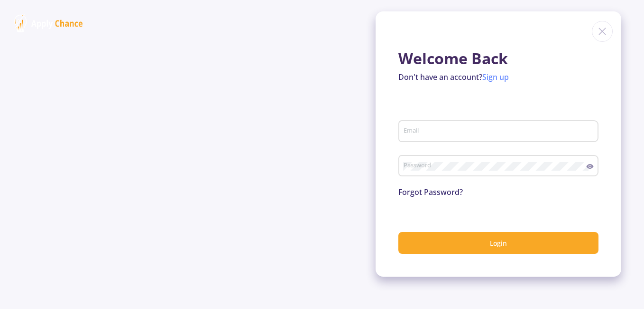  Describe the element at coordinates (430, 192) in the screenshot. I see `a: Forgot Password?` at that location.